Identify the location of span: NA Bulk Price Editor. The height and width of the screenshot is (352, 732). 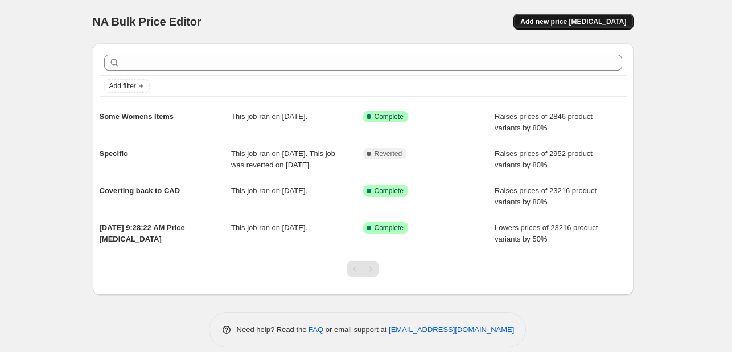
(147, 22).